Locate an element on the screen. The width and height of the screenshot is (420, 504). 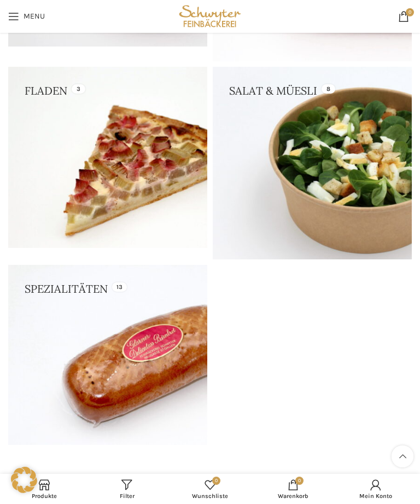
span: Menu is located at coordinates (34, 16).